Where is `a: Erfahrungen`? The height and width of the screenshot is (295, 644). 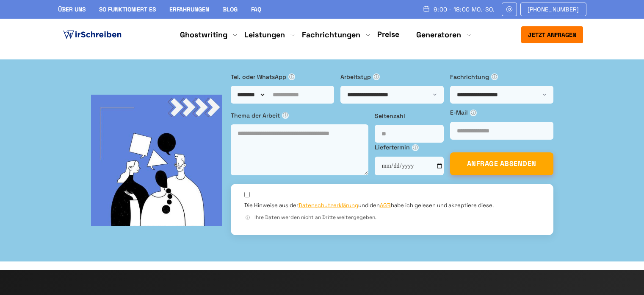 a: Erfahrungen is located at coordinates (189, 10).